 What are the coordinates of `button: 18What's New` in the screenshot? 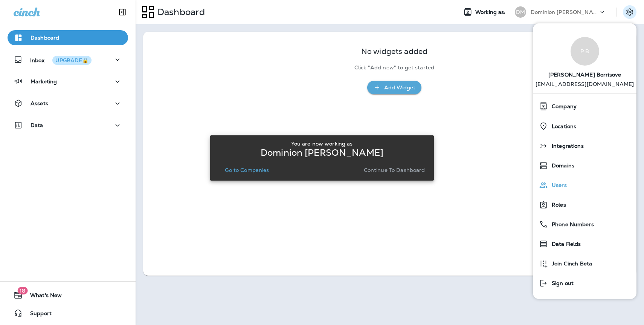 It's located at (68, 295).